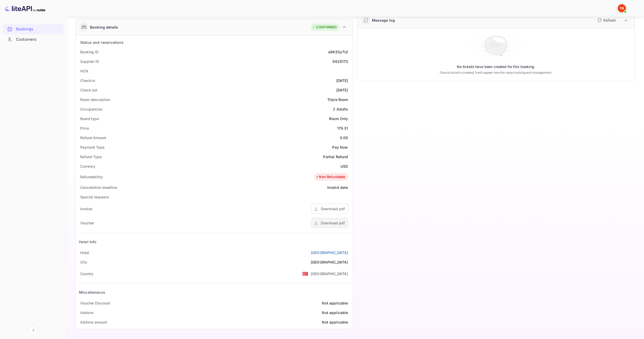 This screenshot has width=644, height=339. Describe the element at coordinates (93, 137) in the screenshot. I see `div: Refund Amount` at that location.